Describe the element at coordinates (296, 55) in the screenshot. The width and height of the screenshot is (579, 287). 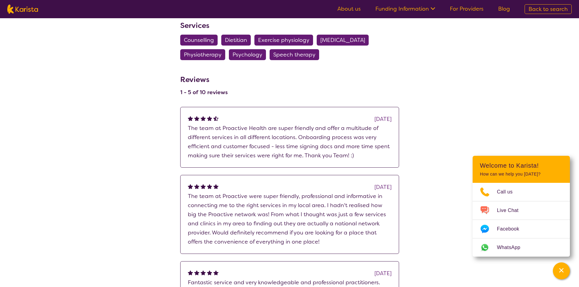
I see `a: Speech therapy` at that location.